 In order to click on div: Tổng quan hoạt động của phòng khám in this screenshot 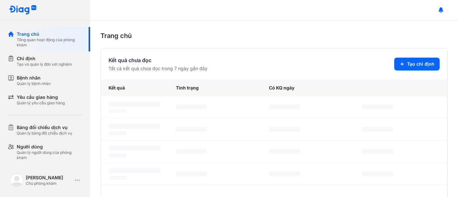, I will do `click(50, 43)`.